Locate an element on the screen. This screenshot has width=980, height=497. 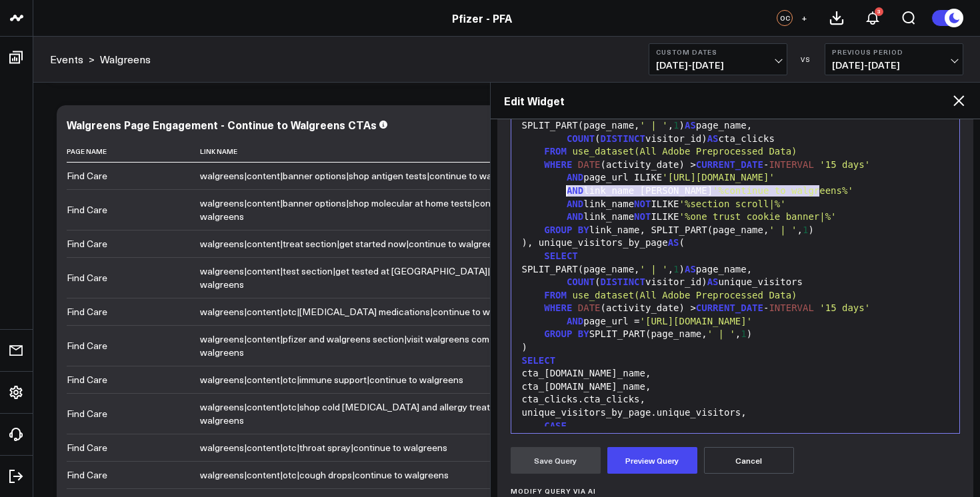
a: Events is located at coordinates (66, 60).